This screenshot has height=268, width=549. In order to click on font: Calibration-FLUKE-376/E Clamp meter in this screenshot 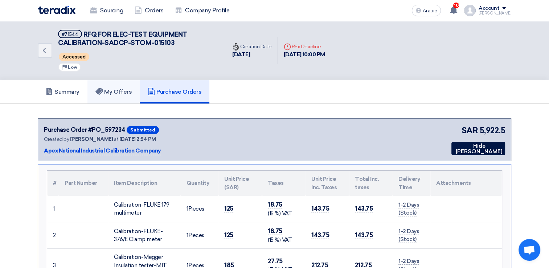, I will do `click(138, 235)`.